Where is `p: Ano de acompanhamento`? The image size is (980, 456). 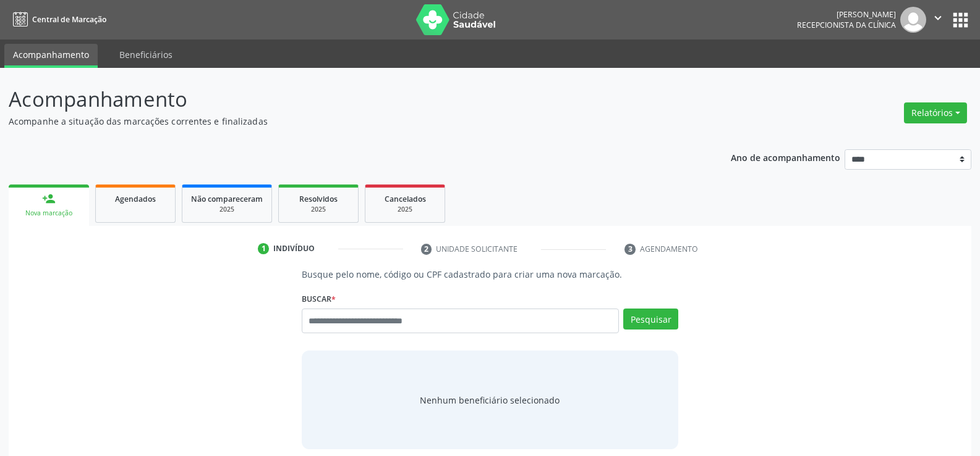 p: Ano de acompanhamento is located at coordinates (785, 157).